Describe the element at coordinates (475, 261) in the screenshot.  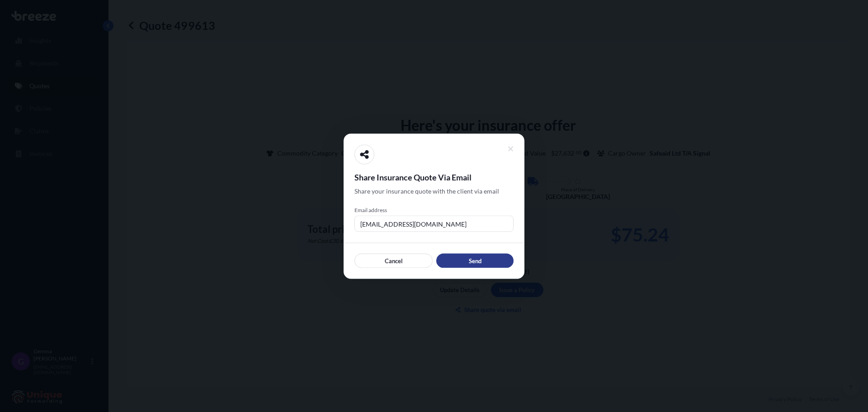
I see `p: Send` at that location.